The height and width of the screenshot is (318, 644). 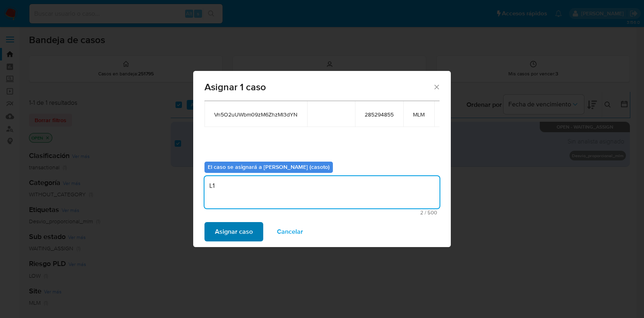 What do you see at coordinates (290, 232) in the screenshot?
I see `span: Cancelar` at bounding box center [290, 232].